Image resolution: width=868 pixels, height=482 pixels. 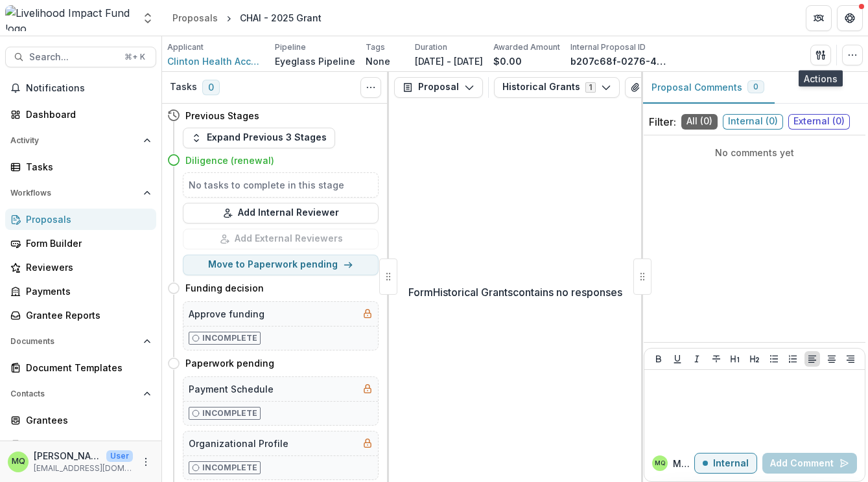 I want to click on button: Add Internal Reviewer, so click(x=281, y=213).